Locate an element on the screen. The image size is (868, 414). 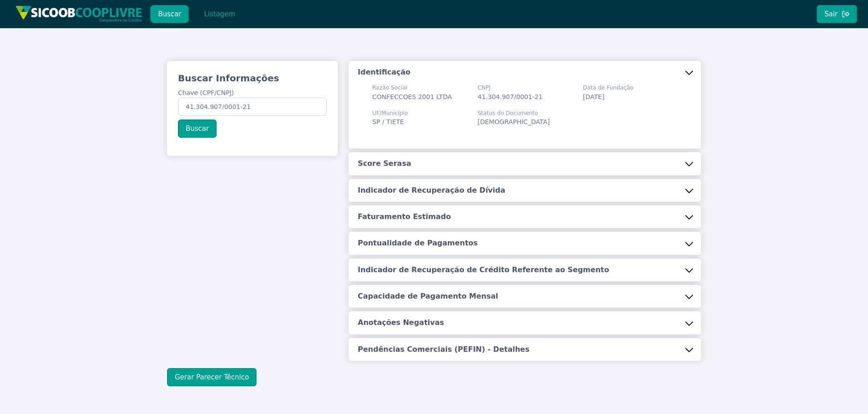
span: Data de Fundação is located at coordinates (608, 88).